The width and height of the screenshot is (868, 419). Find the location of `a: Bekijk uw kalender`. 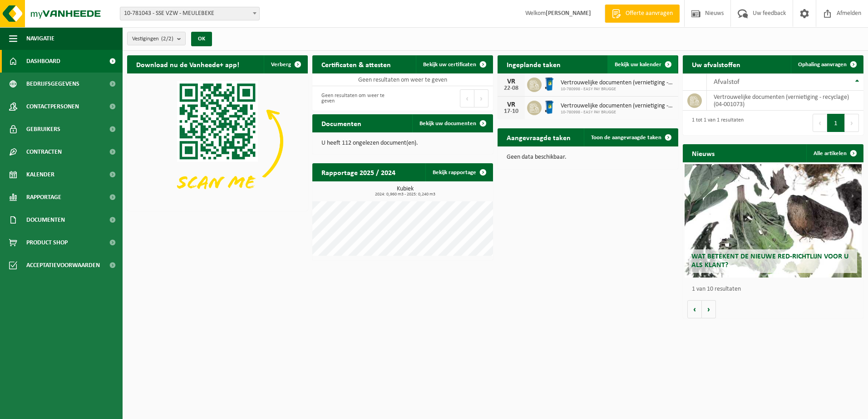

a: Bekijk uw kalender is located at coordinates (643, 64).